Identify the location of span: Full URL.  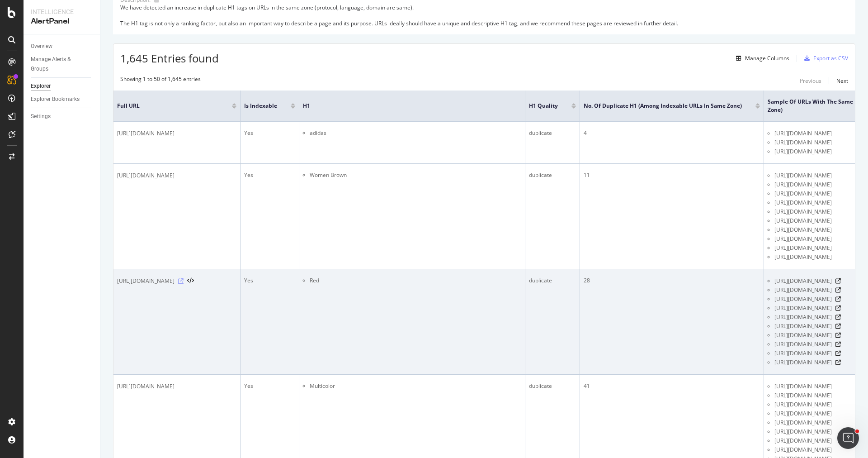
(168, 106).